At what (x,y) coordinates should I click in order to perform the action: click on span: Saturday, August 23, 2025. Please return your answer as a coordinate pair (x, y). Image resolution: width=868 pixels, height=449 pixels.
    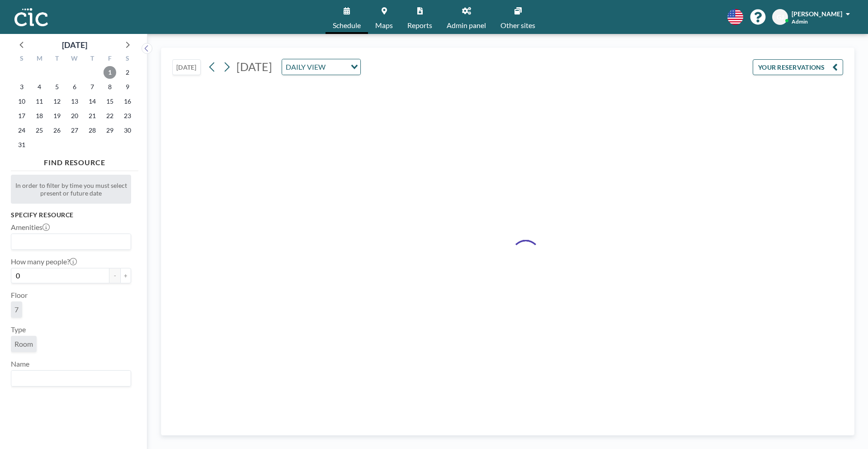
    Looking at the image, I should click on (127, 116).